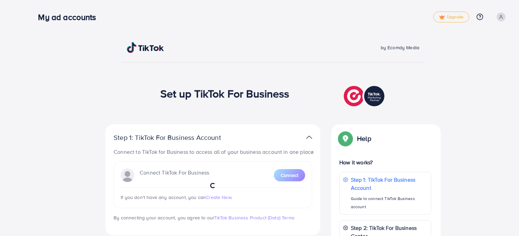 The width and height of the screenshot is (519, 236). I want to click on span: Upgrade, so click(451, 17).